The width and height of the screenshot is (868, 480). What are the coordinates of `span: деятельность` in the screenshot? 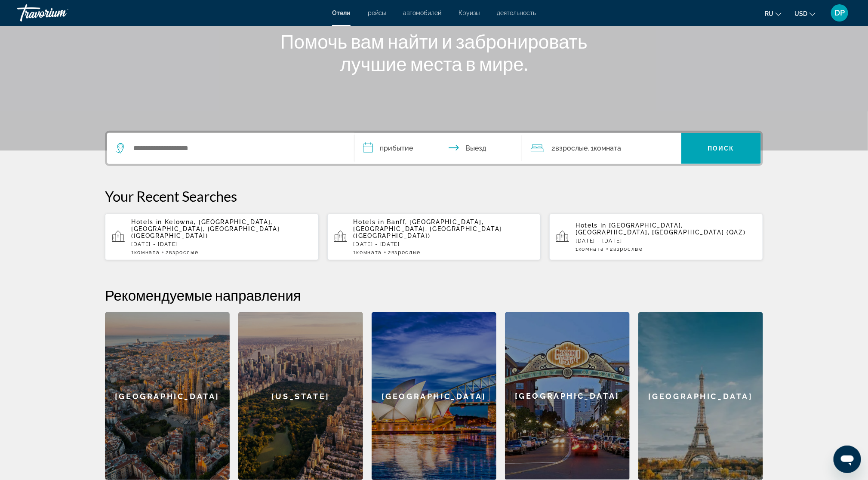 It's located at (516, 13).